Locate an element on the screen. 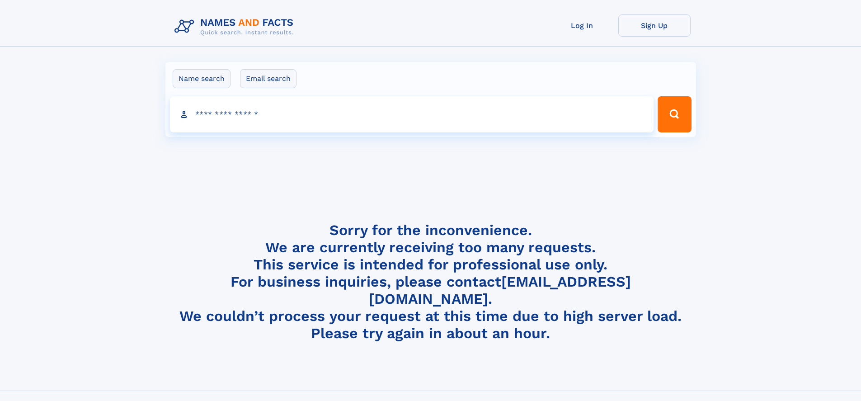  label: Name search is located at coordinates (201, 79).